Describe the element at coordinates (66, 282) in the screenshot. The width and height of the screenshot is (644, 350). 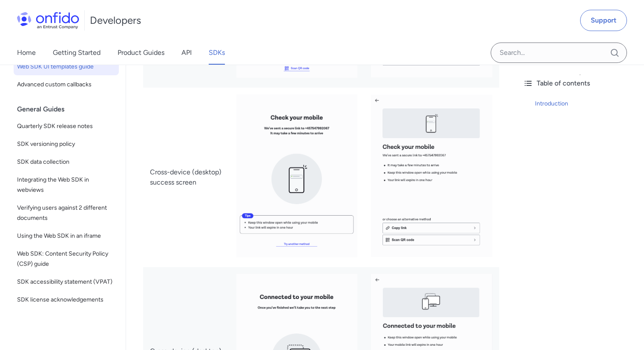
I see `span: SDK accessibility statement (VPAT)` at that location.